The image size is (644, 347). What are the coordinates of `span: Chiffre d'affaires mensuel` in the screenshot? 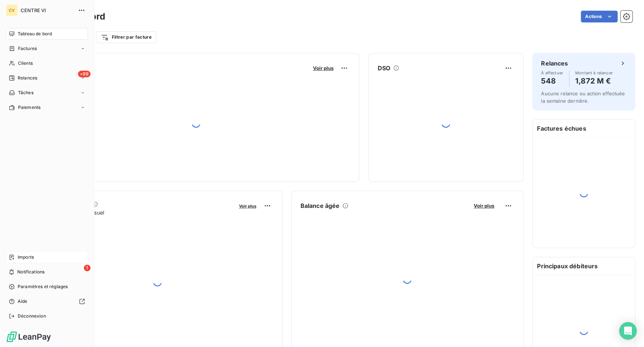 It's located at (137, 212).